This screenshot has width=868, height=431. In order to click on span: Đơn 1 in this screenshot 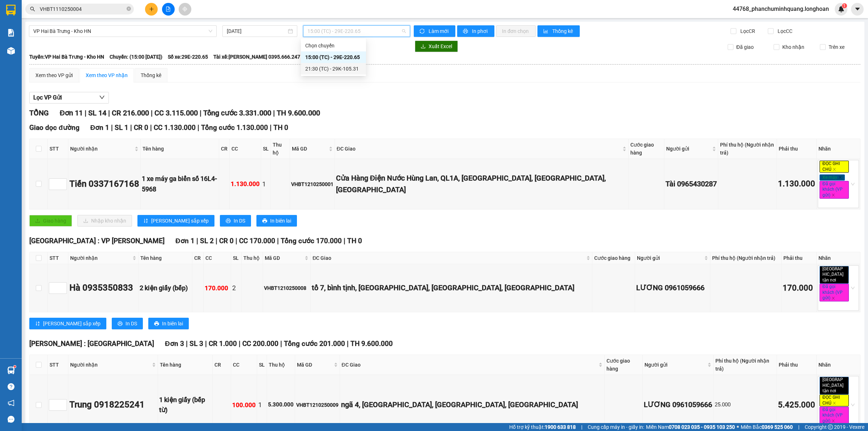, I will do `click(100, 128)`.